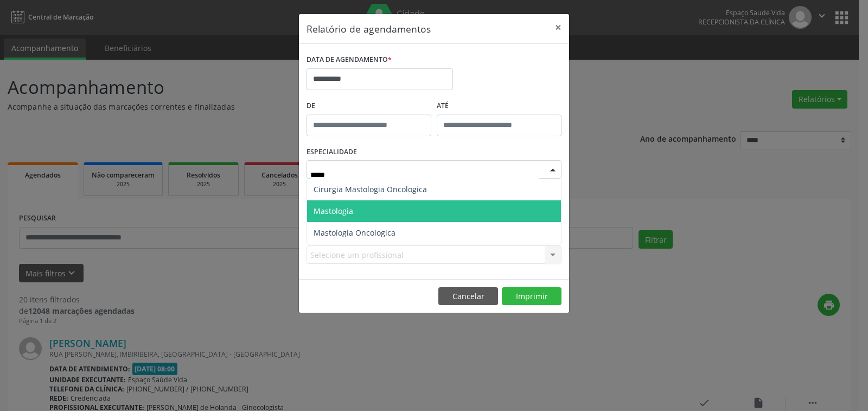 This screenshot has height=411, width=868. I want to click on h5: Relatório de agendamentos, so click(368, 29).